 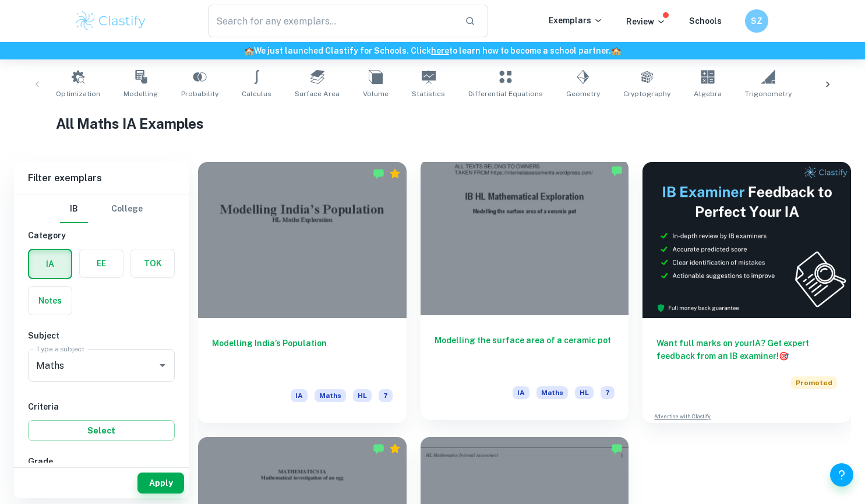 I want to click on p: Review, so click(x=646, y=21).